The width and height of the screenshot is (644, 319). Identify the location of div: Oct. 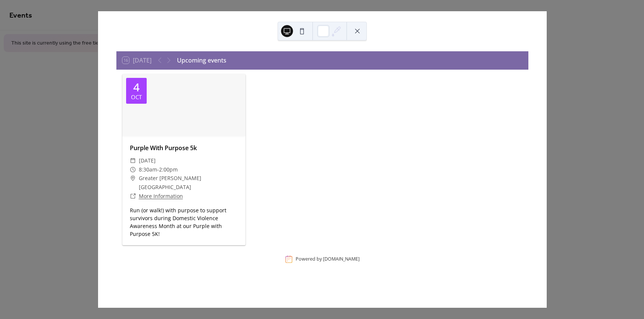
(136, 97).